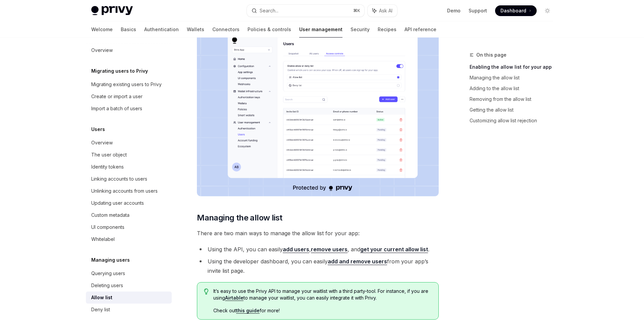 The height and width of the screenshot is (321, 644). Describe the element at coordinates (127, 85) in the screenshot. I see `div: Migrating existing users to Privy` at that location.